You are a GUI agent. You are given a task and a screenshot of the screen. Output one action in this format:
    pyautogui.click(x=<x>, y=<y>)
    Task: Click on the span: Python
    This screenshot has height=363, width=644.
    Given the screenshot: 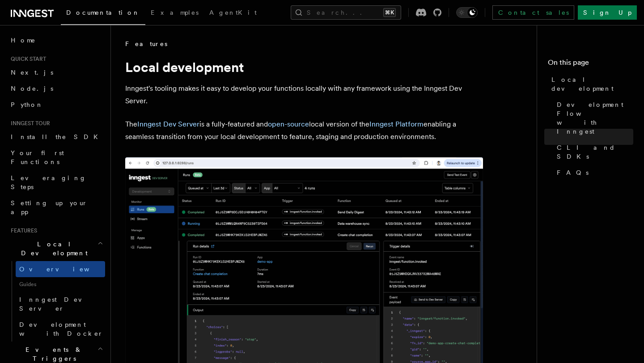 What is the action you would take?
    pyautogui.click(x=27, y=104)
    